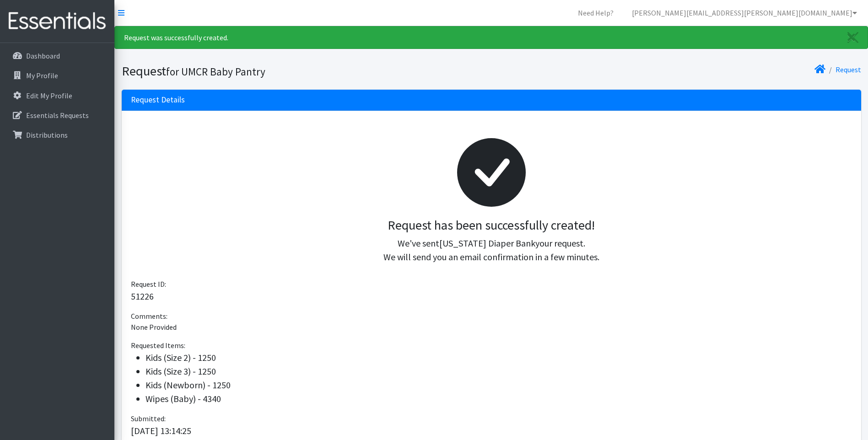 Image resolution: width=868 pixels, height=440 pixels. I want to click on small: for UMCR Baby Pantry, so click(215, 71).